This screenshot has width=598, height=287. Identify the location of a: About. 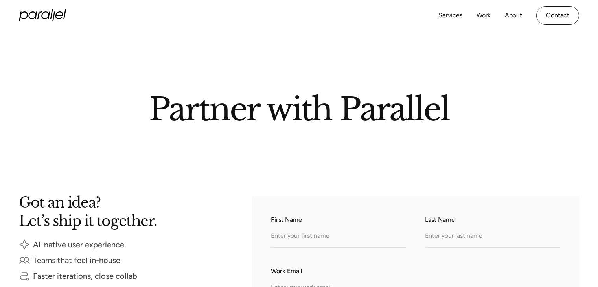
(514, 15).